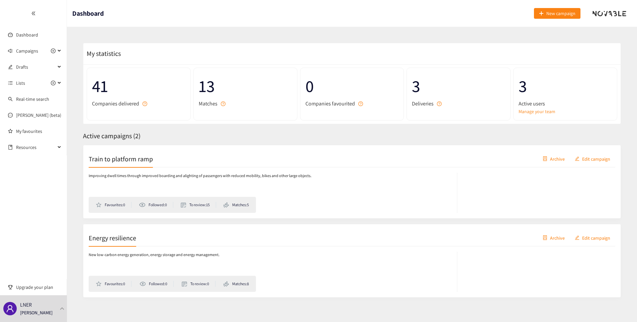 This screenshot has height=322, width=637. What do you see at coordinates (200, 176) in the screenshot?
I see `p: Improving dwell times through improved boarding and alighting of passengers with reduced mobility...` at bounding box center [200, 176].